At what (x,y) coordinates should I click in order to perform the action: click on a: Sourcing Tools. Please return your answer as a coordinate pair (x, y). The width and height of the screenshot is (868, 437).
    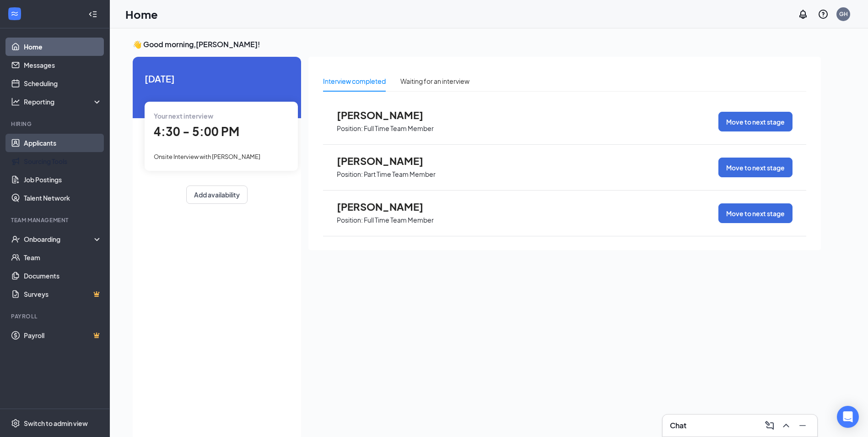
    Looking at the image, I should click on (63, 161).